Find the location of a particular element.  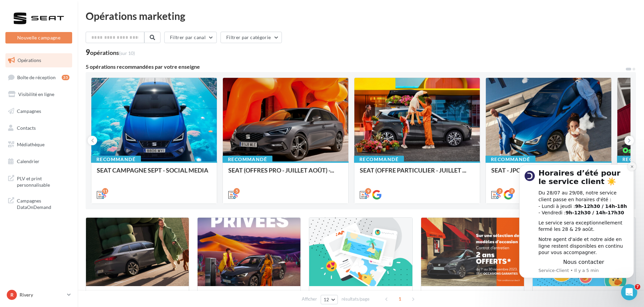

div: message notification from Service-Client, Il y a 5 min. Horaires d’été pour le service client ☀️ ... is located at coordinates (68, 66).